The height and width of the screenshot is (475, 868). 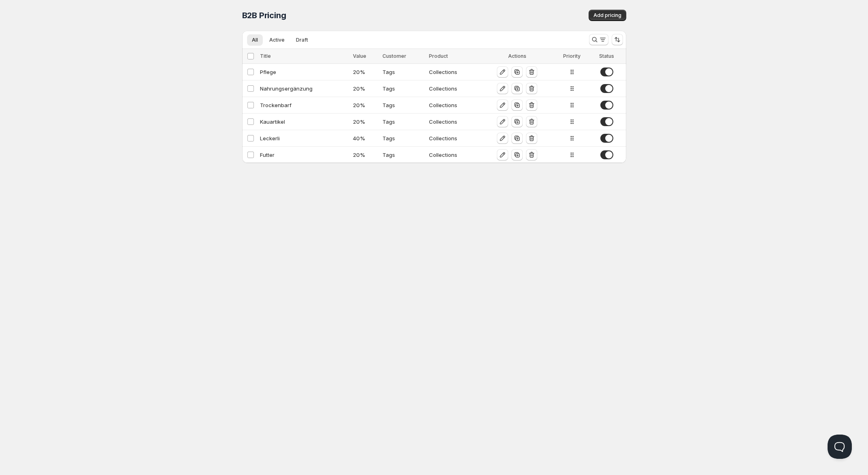 I want to click on div: Kauartikel, so click(x=304, y=122).